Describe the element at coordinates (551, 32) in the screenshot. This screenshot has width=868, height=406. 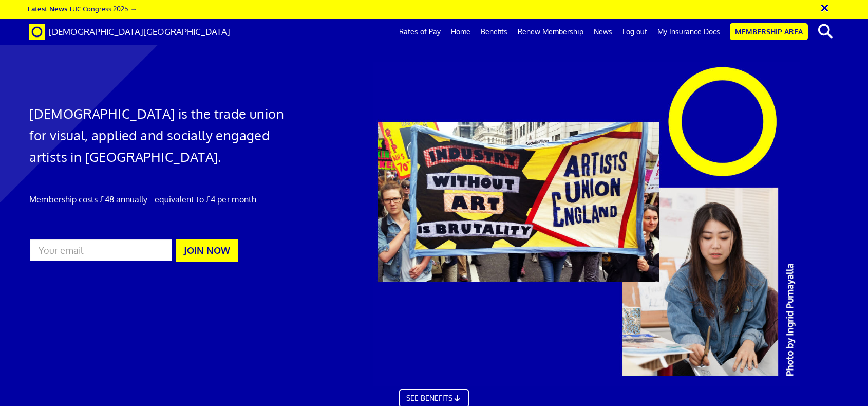
I see `a: Renew Membership` at that location.